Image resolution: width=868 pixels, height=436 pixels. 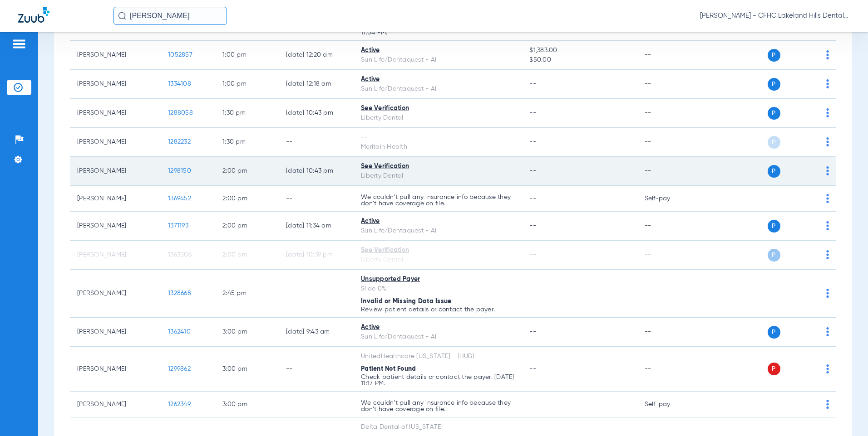 I want to click on span: 1298150, so click(x=179, y=171).